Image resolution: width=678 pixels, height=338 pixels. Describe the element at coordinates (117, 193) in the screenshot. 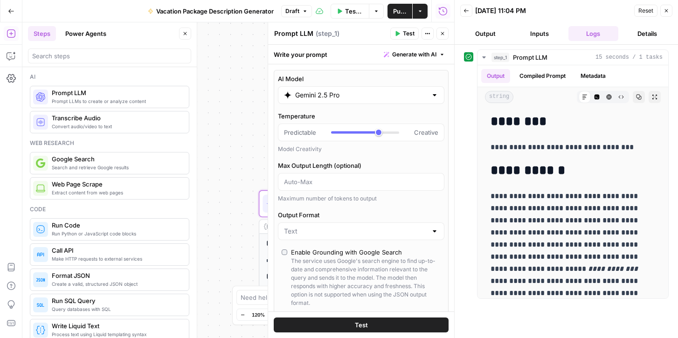

I see `span: Extract content from web pages` at that location.